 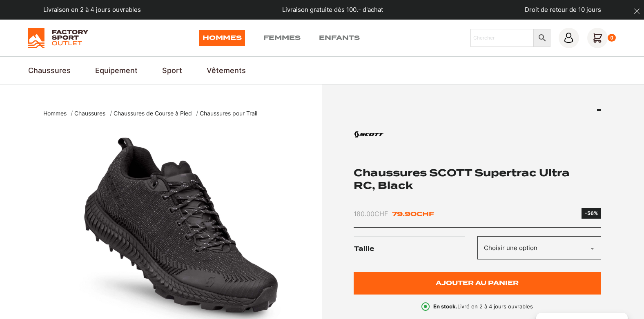 What do you see at coordinates (58, 38) in the screenshot?
I see `img: Factory Sport Outlet` at bounding box center [58, 38].